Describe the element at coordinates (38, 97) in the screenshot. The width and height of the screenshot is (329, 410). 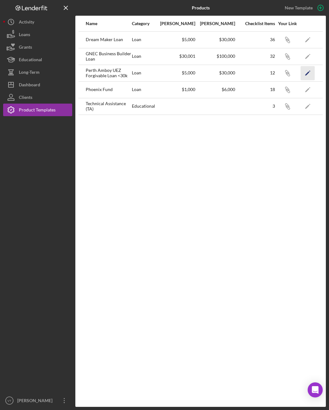
I see `a: Clients` at that location.